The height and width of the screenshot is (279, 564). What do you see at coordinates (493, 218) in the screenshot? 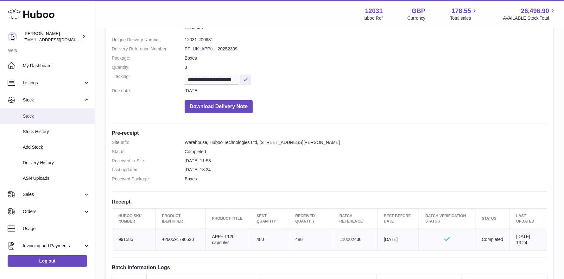
I see `th: Status` at bounding box center [493, 218].